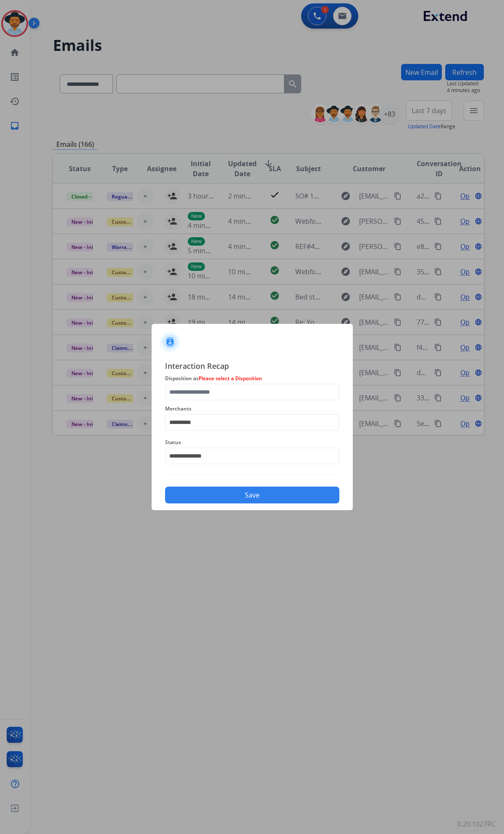  What do you see at coordinates (252, 367) in the screenshot?
I see `span: Interaction Recap` at bounding box center [252, 367].